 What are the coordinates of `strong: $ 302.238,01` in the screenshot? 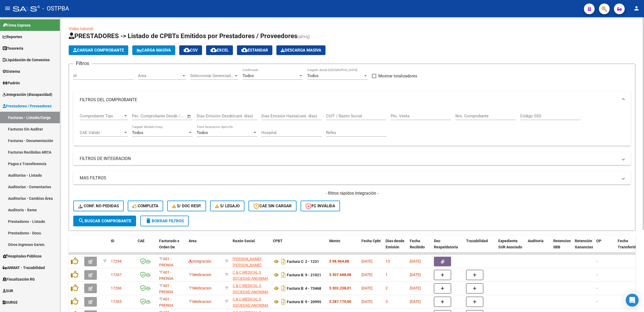 It's located at (340, 288).